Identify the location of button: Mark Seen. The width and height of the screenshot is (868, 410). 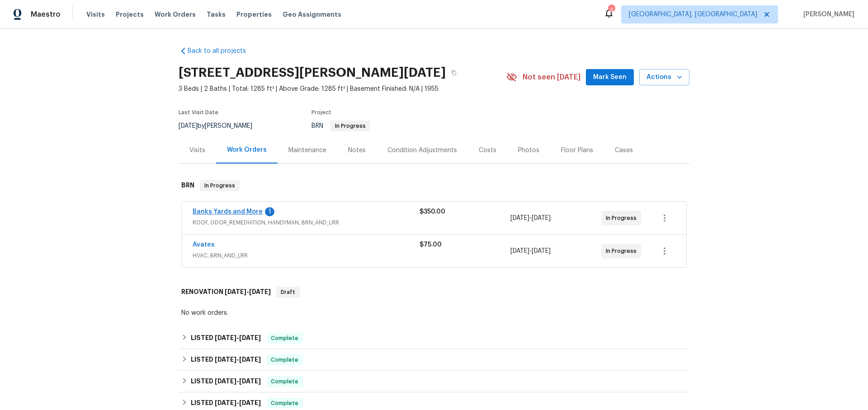
(610, 77).